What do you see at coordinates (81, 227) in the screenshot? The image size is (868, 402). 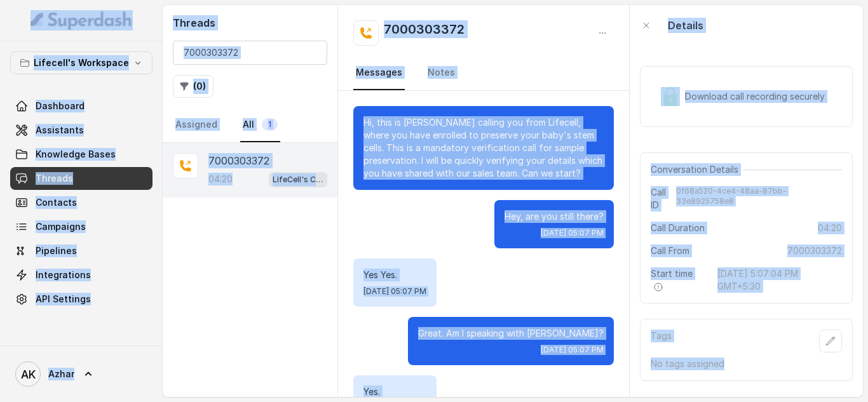 I see `a: Campaigns` at bounding box center [81, 227].